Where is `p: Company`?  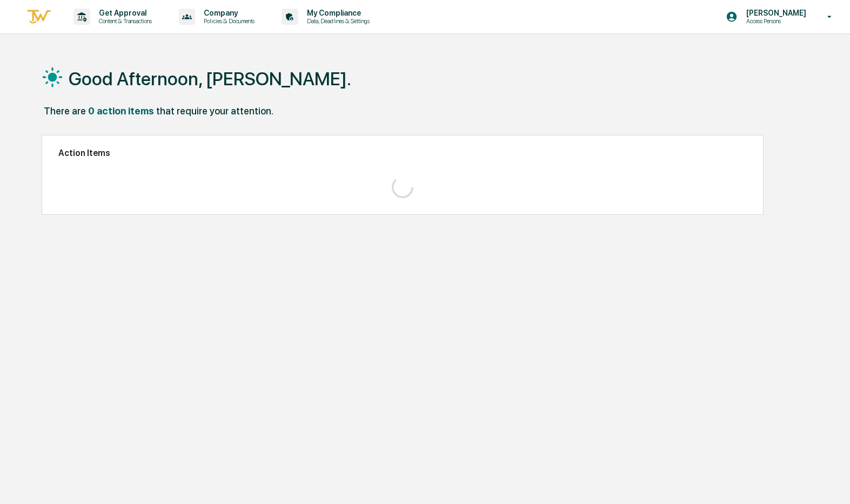
p: Company is located at coordinates (227, 13).